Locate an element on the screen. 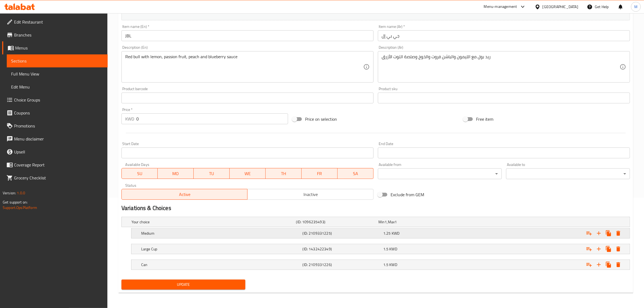 Image resolution: width=644 pixels, height=308 pixels. input: Please enter product barcode is located at coordinates (248, 98).